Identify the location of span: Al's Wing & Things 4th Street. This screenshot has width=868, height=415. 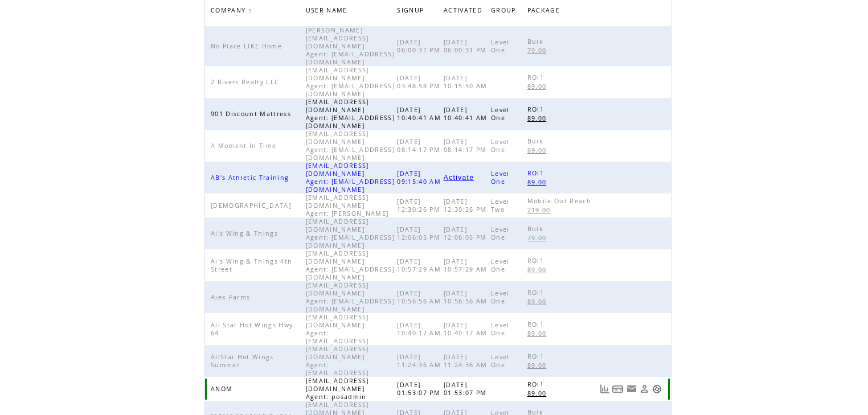
(251, 265).